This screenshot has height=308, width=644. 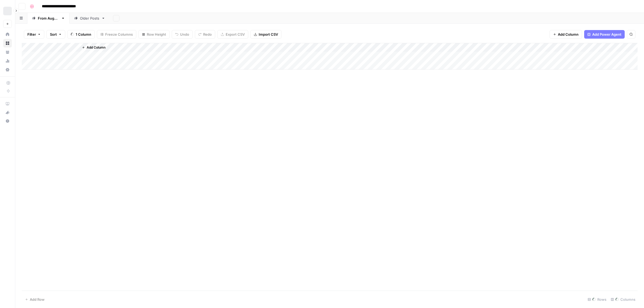 I want to click on button: Help + Support, so click(x=7, y=121).